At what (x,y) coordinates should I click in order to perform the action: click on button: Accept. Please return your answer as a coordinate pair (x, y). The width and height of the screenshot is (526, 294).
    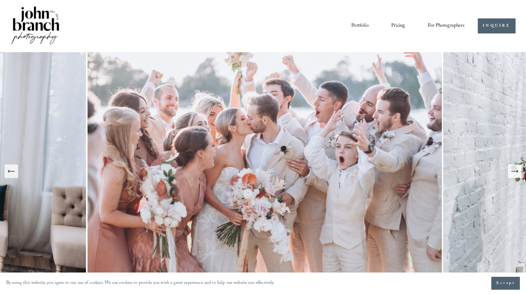
    Looking at the image, I should click on (505, 283).